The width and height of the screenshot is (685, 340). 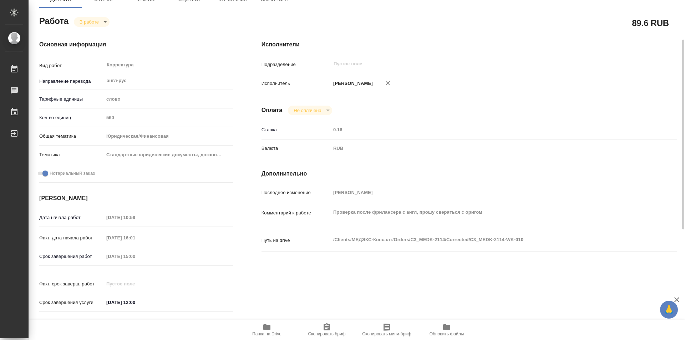 I want to click on h4: Оплата, so click(x=272, y=110).